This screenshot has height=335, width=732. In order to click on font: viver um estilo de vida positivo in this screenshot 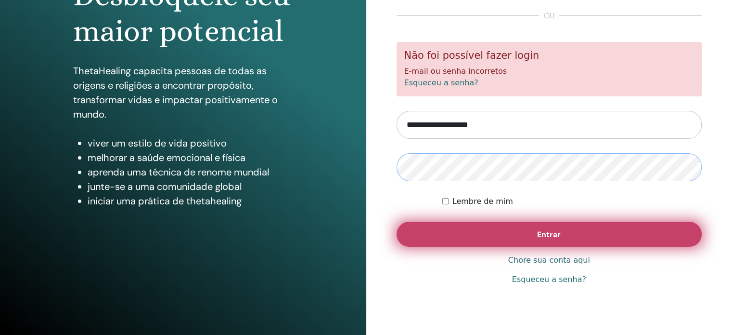, I will do `click(157, 143)`.